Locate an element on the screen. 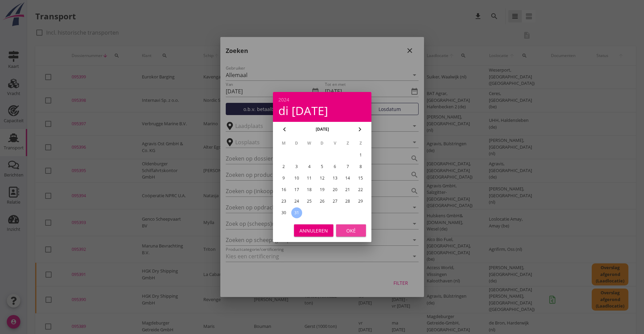 The width and height of the screenshot is (644, 334). div: 1 is located at coordinates (361, 155).